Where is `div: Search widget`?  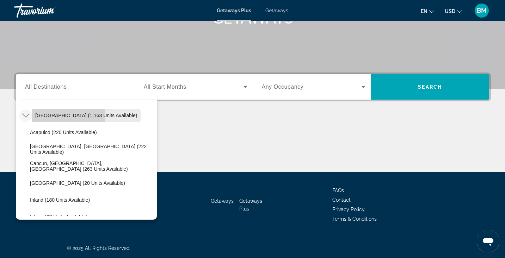 div: Search widget is located at coordinates (252, 87).